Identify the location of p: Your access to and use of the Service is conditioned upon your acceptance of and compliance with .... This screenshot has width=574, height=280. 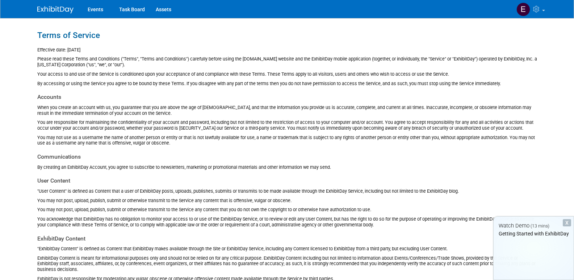
(287, 74).